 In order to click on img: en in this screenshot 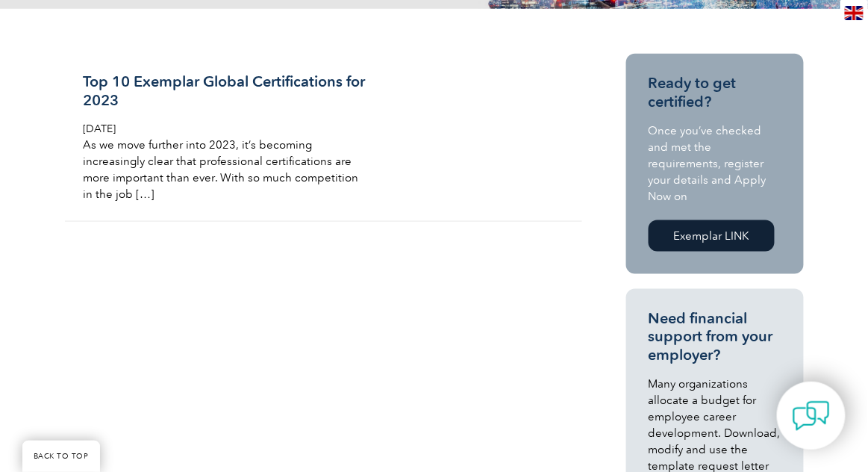, I will do `click(854, 12)`.